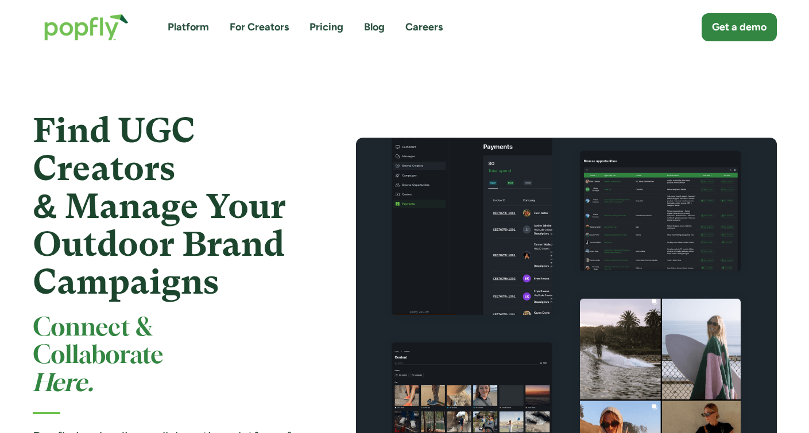 The width and height of the screenshot is (809, 433). I want to click on a: Pricing, so click(326, 27).